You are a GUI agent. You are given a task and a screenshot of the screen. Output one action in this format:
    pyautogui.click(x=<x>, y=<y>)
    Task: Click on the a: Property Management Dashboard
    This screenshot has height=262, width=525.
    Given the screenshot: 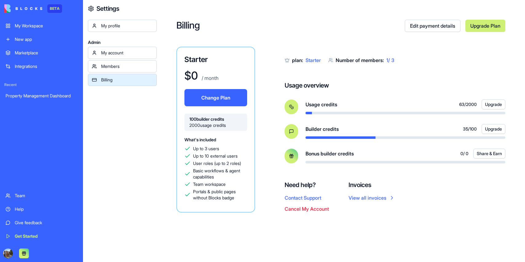 What is the action you would take?
    pyautogui.click(x=41, y=96)
    